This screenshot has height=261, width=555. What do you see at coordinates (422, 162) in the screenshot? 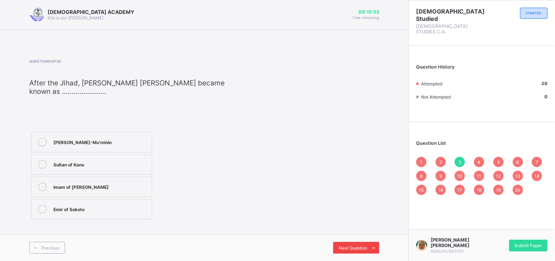
I see `span: 1` at bounding box center [422, 162].